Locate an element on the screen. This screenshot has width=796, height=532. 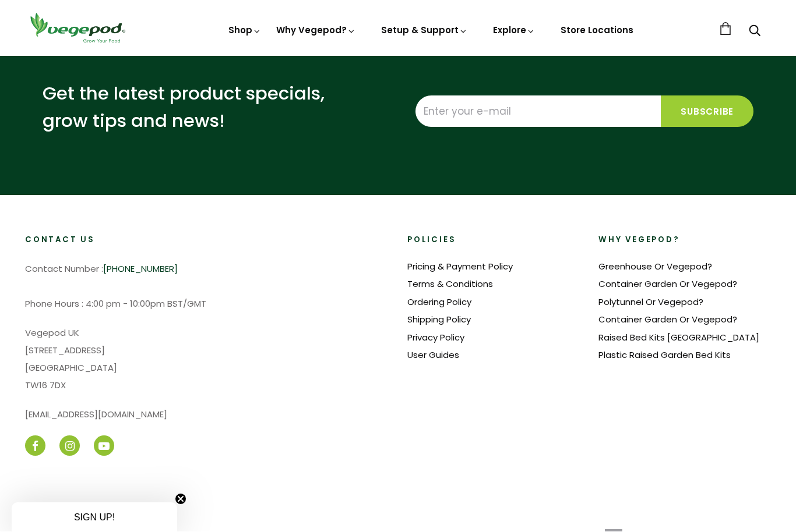
a: Ordering Policy is located at coordinates (439, 302).